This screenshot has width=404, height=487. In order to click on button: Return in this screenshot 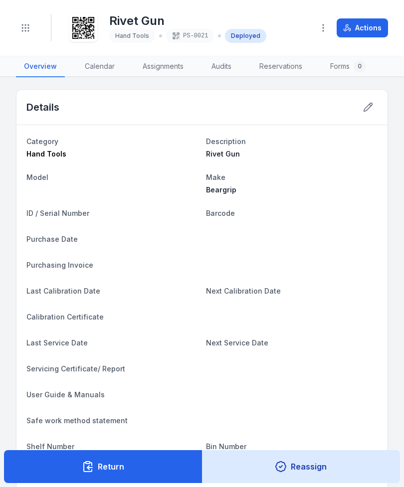, I will do `click(103, 467)`.